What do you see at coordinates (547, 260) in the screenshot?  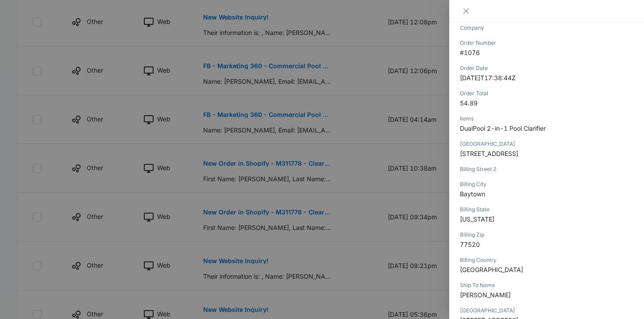 I see `div: Billing Country` at bounding box center [547, 260].